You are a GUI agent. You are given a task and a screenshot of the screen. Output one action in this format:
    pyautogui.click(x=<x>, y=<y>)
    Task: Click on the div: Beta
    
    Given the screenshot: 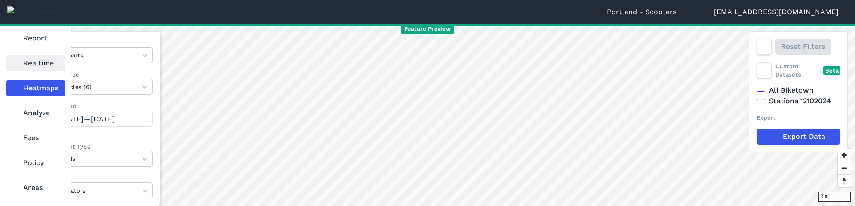 What is the action you would take?
    pyautogui.click(x=832, y=70)
    